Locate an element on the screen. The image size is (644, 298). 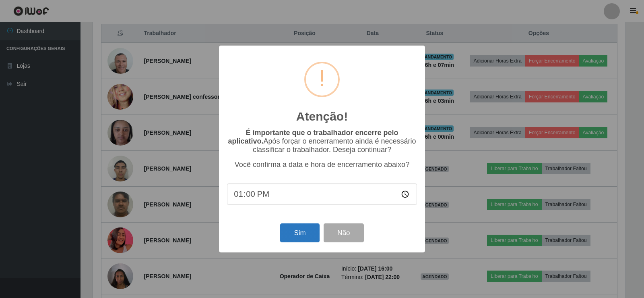
b: É importante que o trabalhador encerre pelo aplicativo. is located at coordinates (313, 137).